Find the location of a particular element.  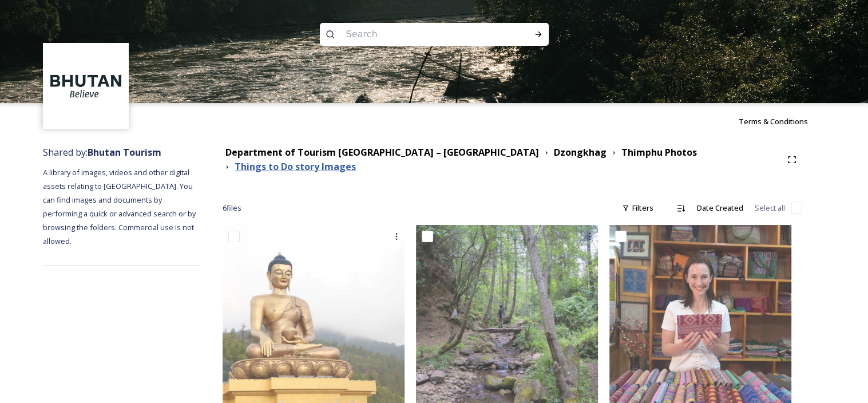

div: Date Created is located at coordinates (719, 208).